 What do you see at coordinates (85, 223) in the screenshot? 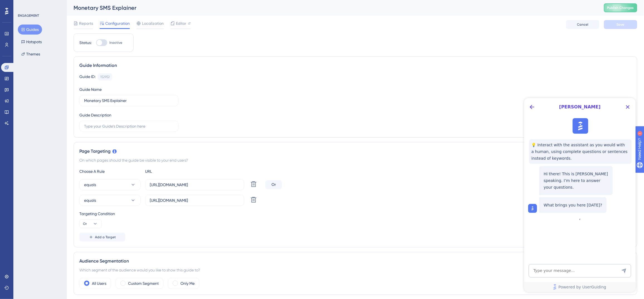
I see `span: Or` at bounding box center [85, 223].